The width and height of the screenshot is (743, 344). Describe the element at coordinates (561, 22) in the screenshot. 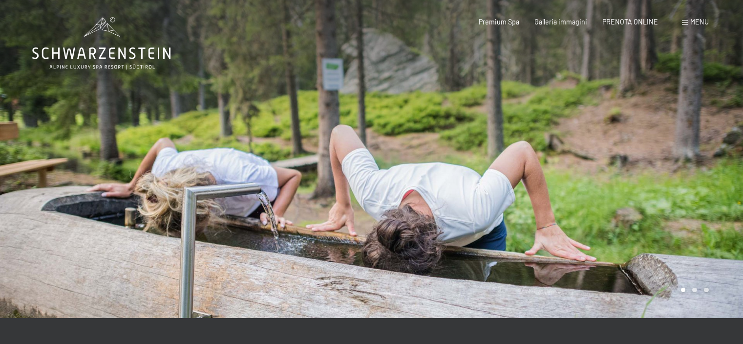

I see `span: Galleria immagini` at that location.